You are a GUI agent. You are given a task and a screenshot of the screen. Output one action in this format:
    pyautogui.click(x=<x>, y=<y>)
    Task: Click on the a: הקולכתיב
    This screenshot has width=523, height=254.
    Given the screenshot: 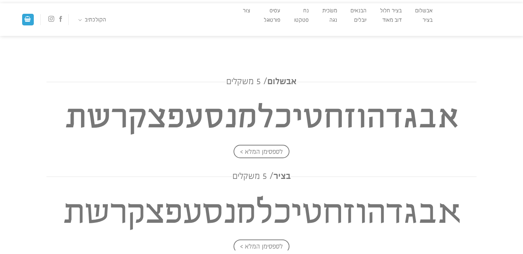 What is the action you would take?
    pyautogui.click(x=92, y=20)
    